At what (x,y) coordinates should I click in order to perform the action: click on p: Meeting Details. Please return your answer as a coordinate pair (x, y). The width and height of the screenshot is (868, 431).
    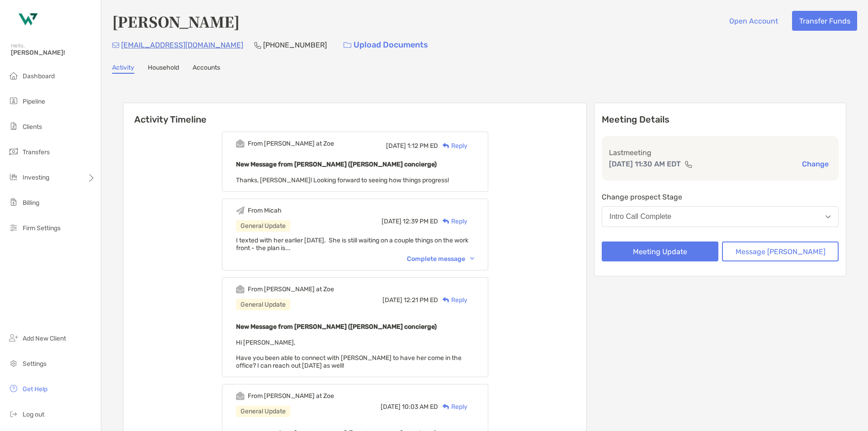
    Looking at the image, I should click on (720, 120).